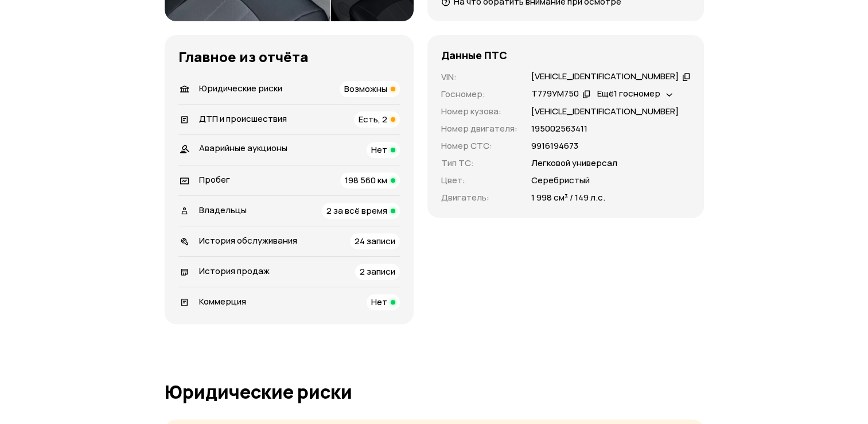 The width and height of the screenshot is (868, 424). Describe the element at coordinates (629, 93) in the screenshot. I see `span: Ещё 1 госномер` at that location.